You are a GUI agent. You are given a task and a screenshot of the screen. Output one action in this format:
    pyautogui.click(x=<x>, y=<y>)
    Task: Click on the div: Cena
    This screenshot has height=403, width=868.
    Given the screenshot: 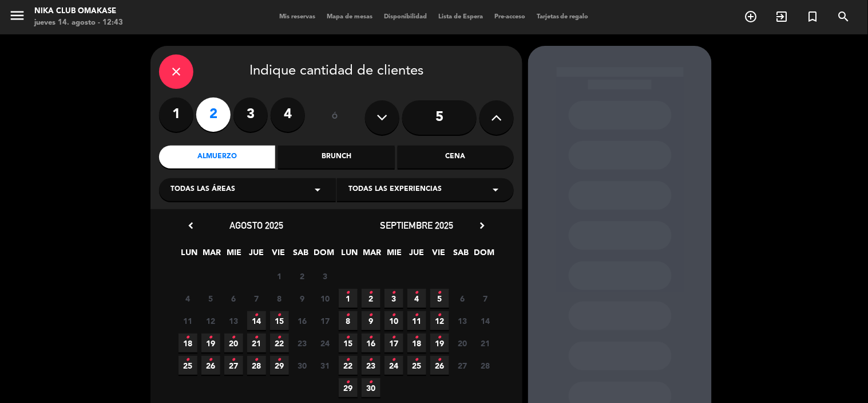 What is the action you would take?
    pyautogui.click(x=455, y=157)
    